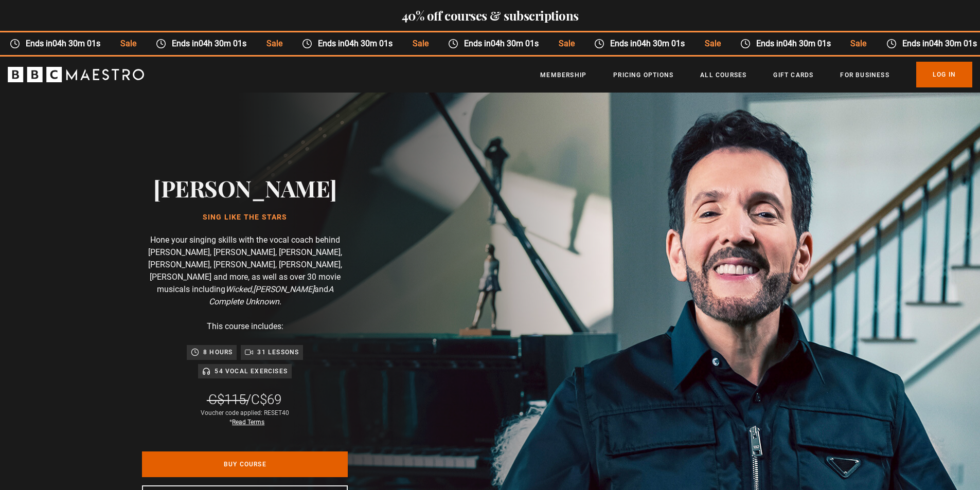  Describe the element at coordinates (278, 352) in the screenshot. I see `p: 31 lessons` at that location.